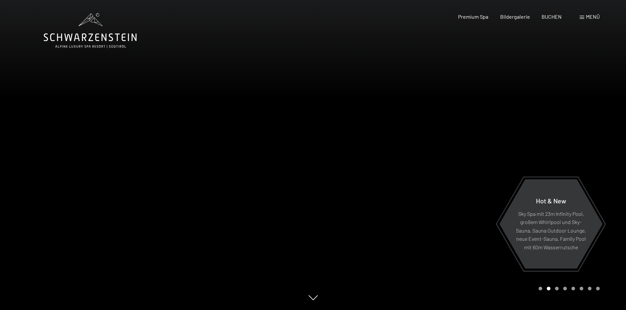 The image size is (626, 310). What do you see at coordinates (593, 16) in the screenshot?
I see `span: Menü` at bounding box center [593, 16].